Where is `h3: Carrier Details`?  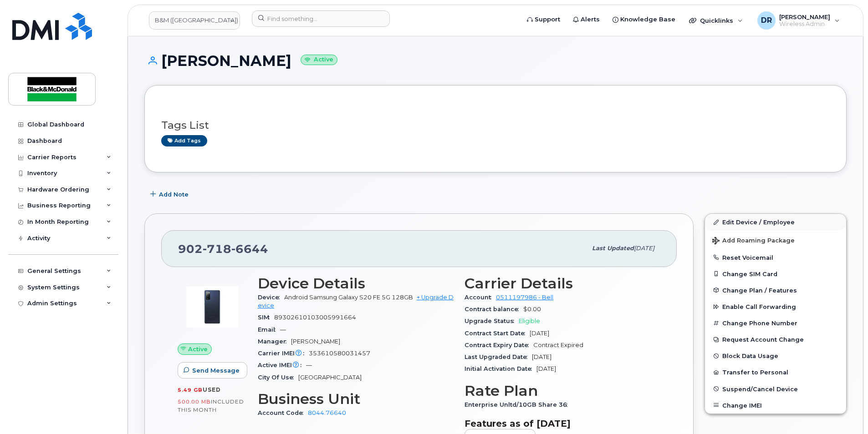
h3: Carrier Details is located at coordinates (562, 284).